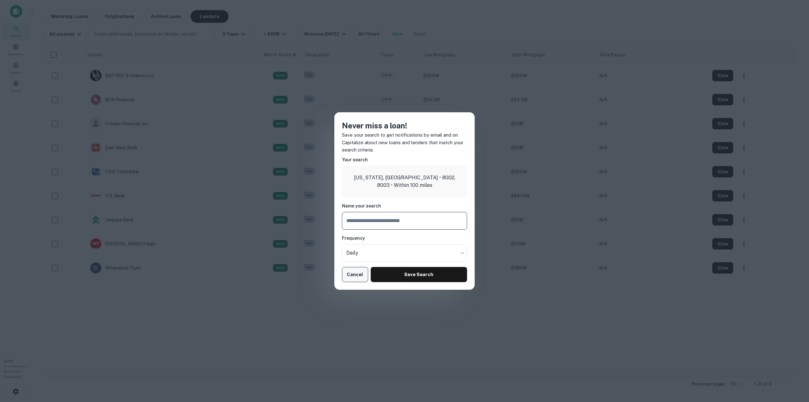 The height and width of the screenshot is (402, 809). Describe the element at coordinates (419, 274) in the screenshot. I see `button: Save Search` at that location.